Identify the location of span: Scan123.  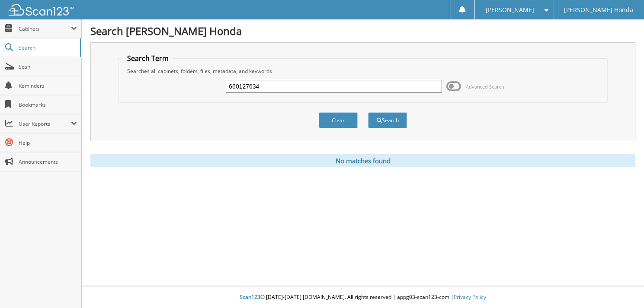
(250, 297).